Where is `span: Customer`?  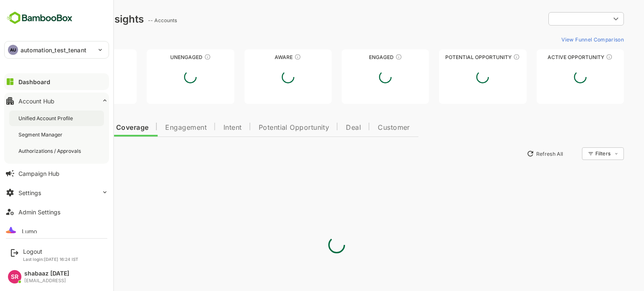 span: Customer is located at coordinates (364, 128).